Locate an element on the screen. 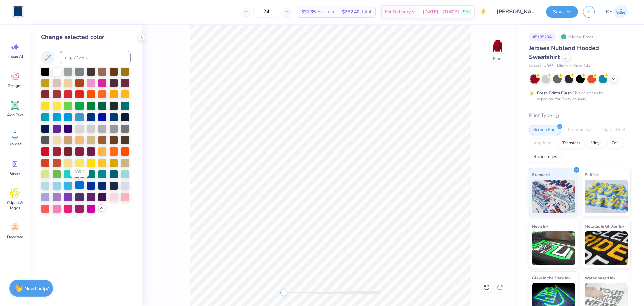 The width and height of the screenshot is (644, 306). span: KS is located at coordinates (610, 12).